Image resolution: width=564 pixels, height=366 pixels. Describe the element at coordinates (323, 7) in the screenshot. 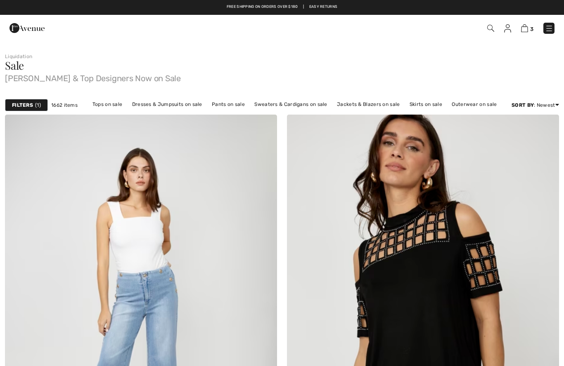

I see `a: Easy Returns` at that location.